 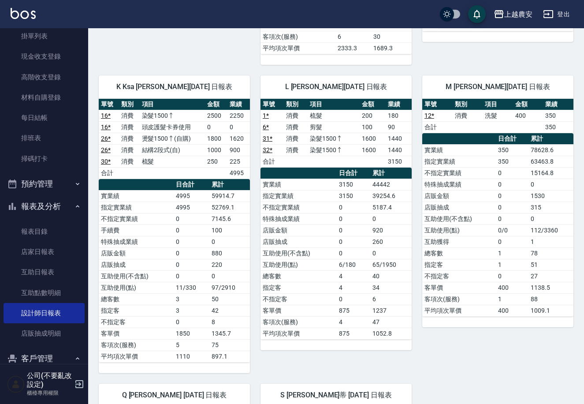 I want to click on td: 51, so click(x=551, y=264).